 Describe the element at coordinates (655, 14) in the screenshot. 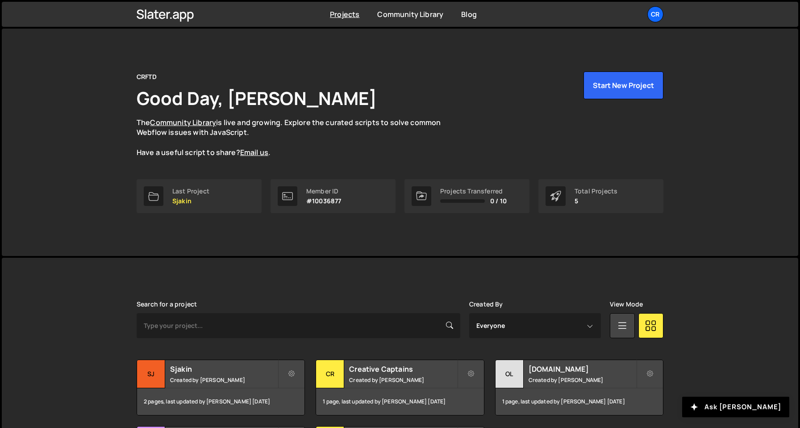

I see `a: CR` at that location.